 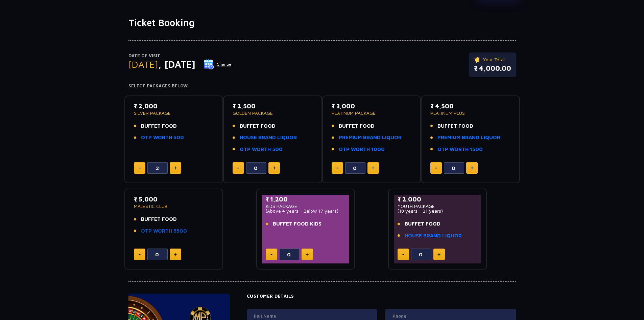 I want to click on label: Full Name, so click(x=312, y=316).